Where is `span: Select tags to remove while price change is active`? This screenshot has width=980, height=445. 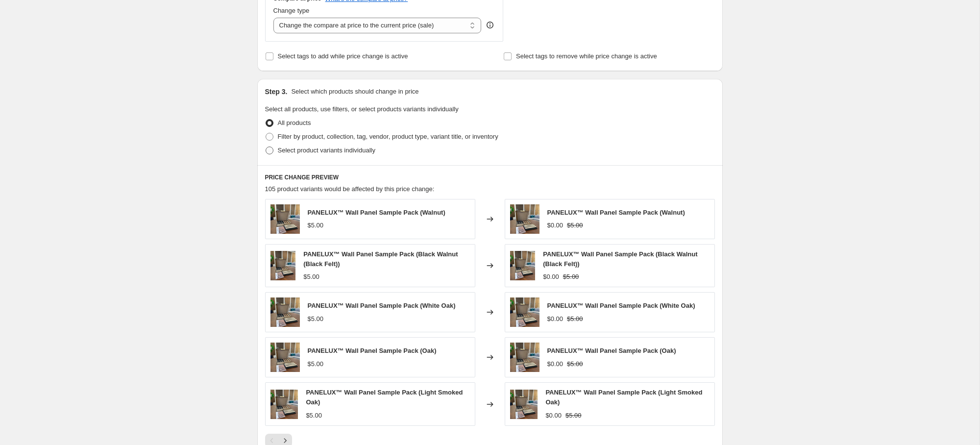 span: Select tags to remove while price change is active is located at coordinates (586, 56).